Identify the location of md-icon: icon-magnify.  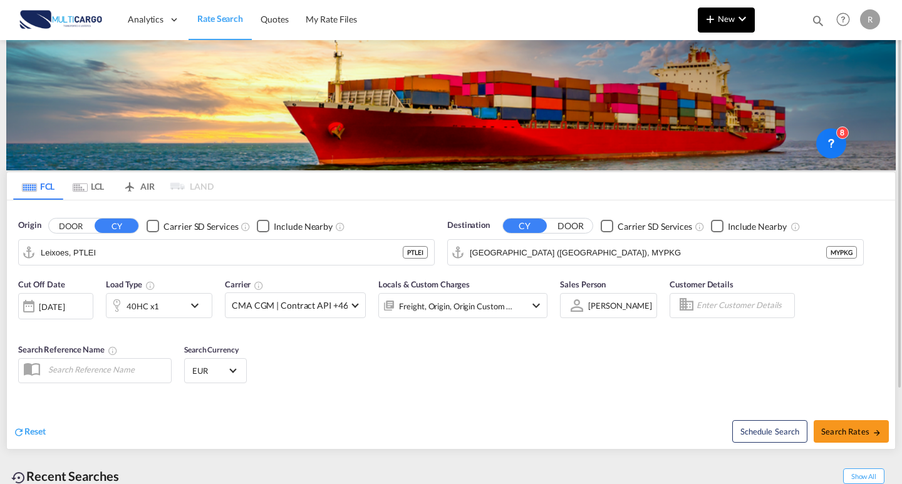
(818, 21).